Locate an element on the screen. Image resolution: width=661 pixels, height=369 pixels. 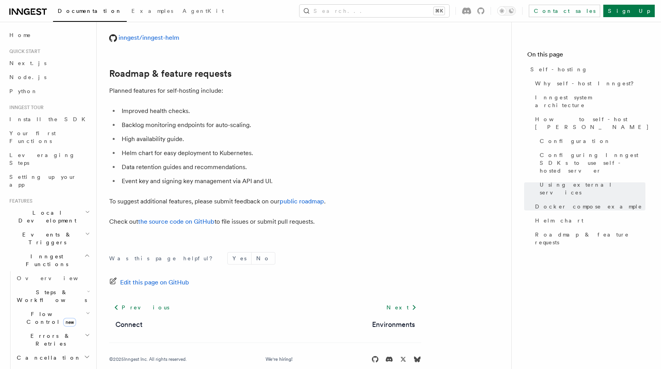
li: Backlog monitoring endpoints for auto-scaling. is located at coordinates (270, 125).